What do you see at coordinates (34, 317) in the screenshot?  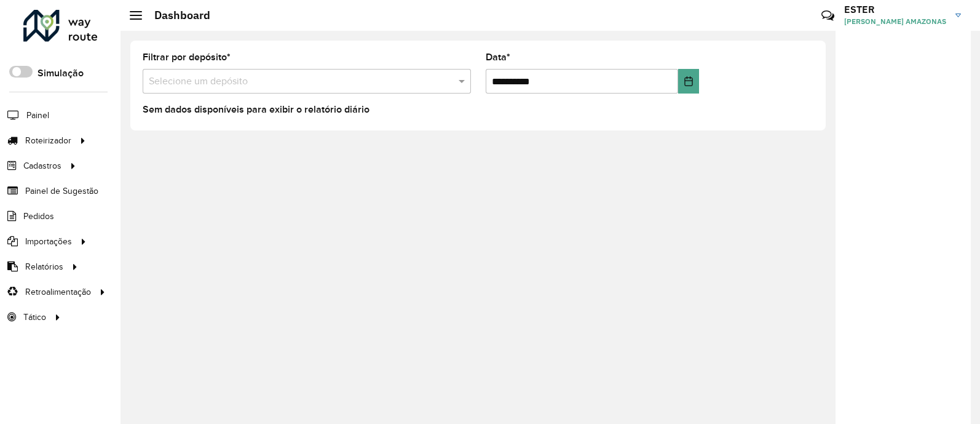 I see `span: Tático` at bounding box center [34, 317].